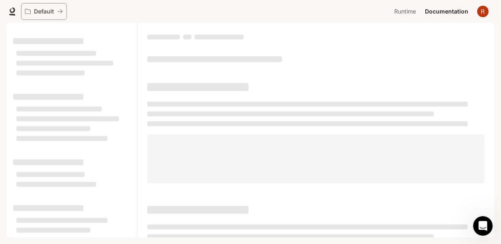 This screenshot has height=244, width=501. Describe the element at coordinates (483, 11) in the screenshot. I see `button: User avatar` at that location.